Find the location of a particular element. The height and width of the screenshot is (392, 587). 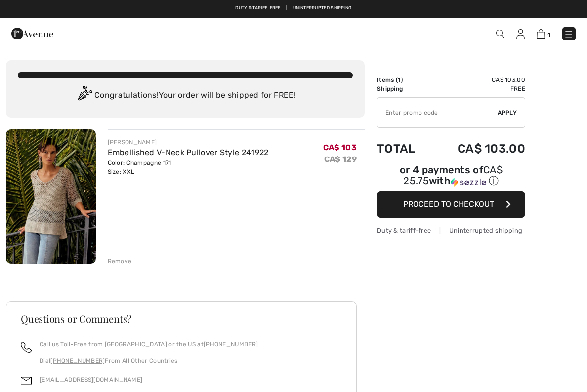

img: Embellished V-Neck Pullover Style 241922 is located at coordinates (51, 196).